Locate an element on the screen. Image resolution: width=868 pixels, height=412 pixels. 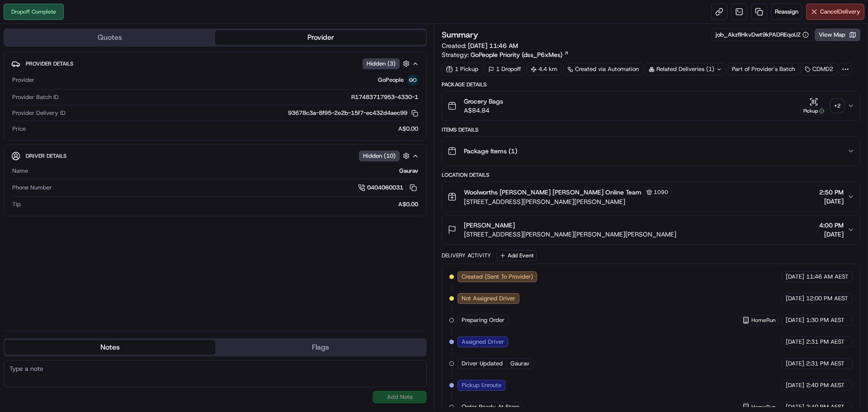
button: Pickup is located at coordinates (814, 106).